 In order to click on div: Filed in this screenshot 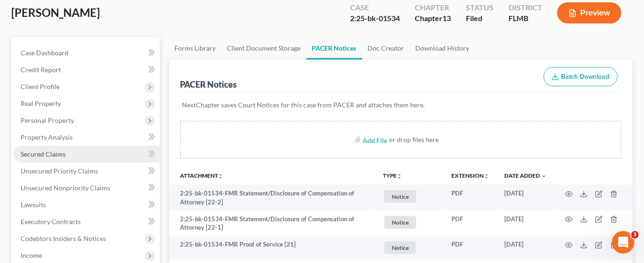, I will do `click(479, 18)`.